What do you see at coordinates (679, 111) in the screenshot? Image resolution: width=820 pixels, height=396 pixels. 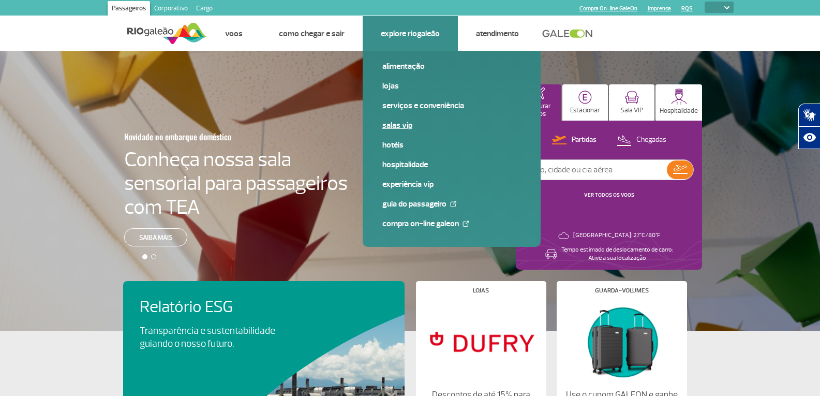 I see `p: Hospitalidade` at bounding box center [679, 111].